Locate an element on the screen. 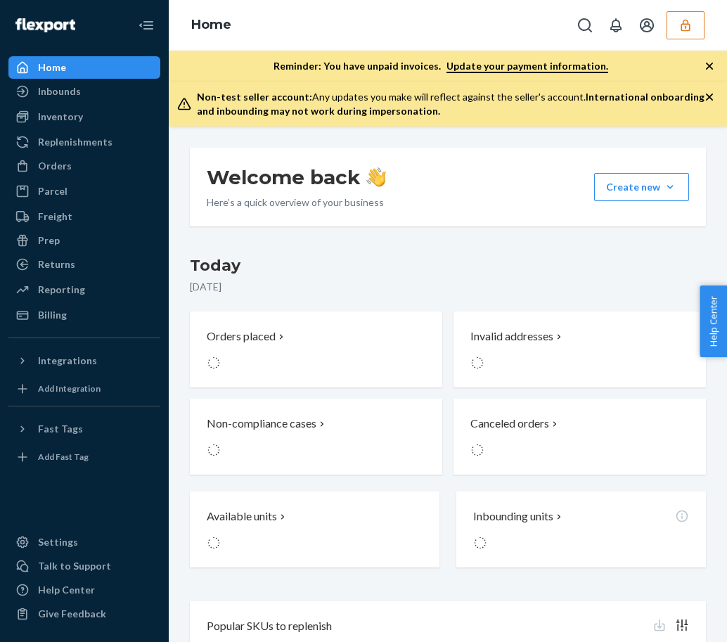  p: Reminder: You have unpaid invoices. is located at coordinates (441, 66).